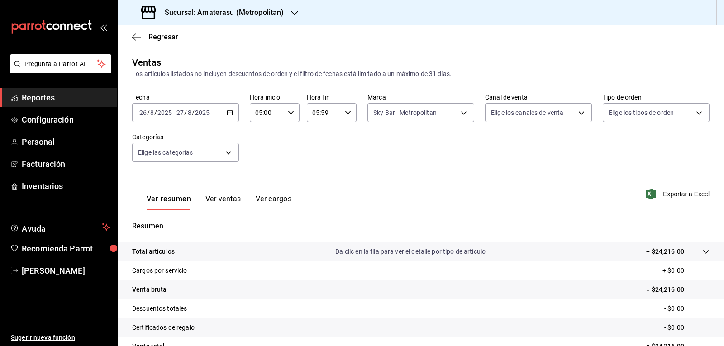 The width and height of the screenshot is (724, 346). Describe the element at coordinates (421, 226) in the screenshot. I see `p: Resumen` at that location.